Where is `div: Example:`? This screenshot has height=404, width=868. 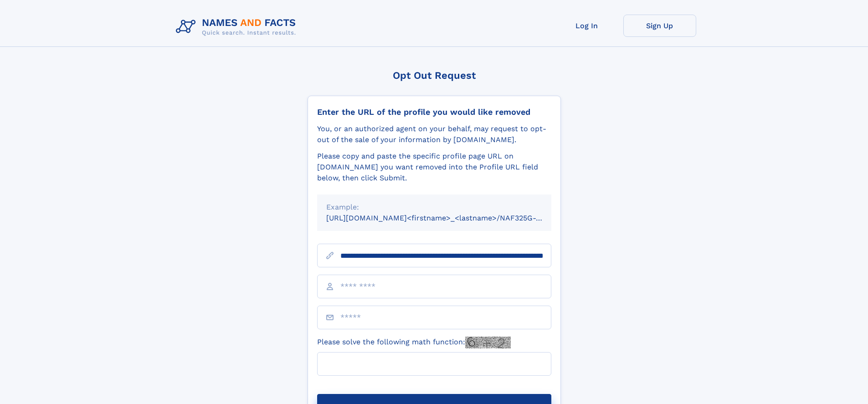
div: Example: is located at coordinates (434, 207).